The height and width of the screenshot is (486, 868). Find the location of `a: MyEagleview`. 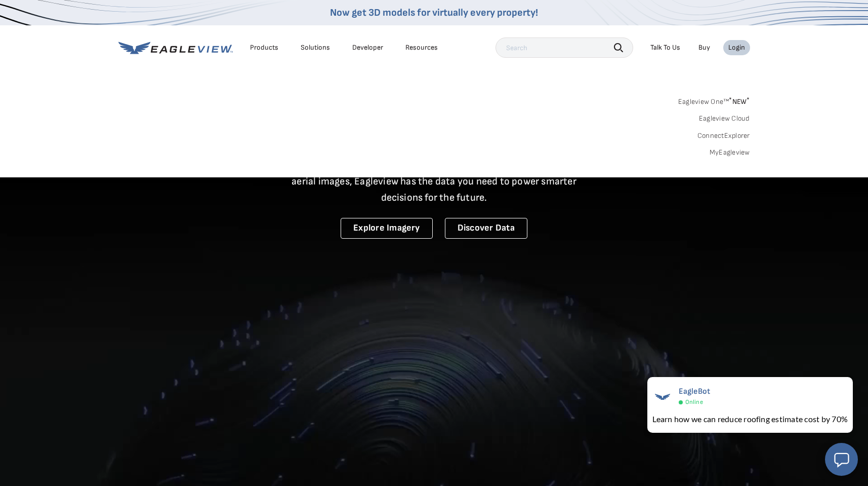

a: MyEagleview is located at coordinates (730, 153).